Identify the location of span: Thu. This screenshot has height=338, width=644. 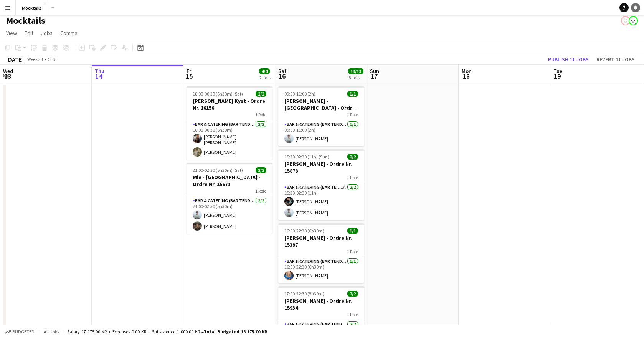
(99, 71).